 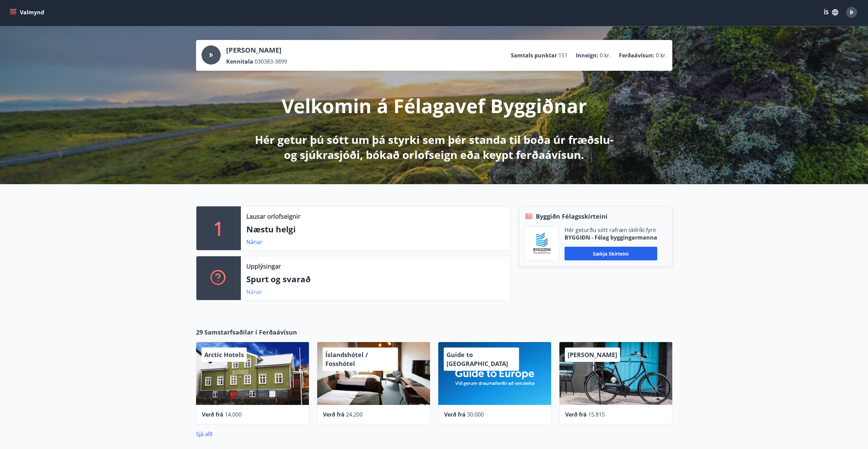 I want to click on span: 151, so click(x=563, y=55).